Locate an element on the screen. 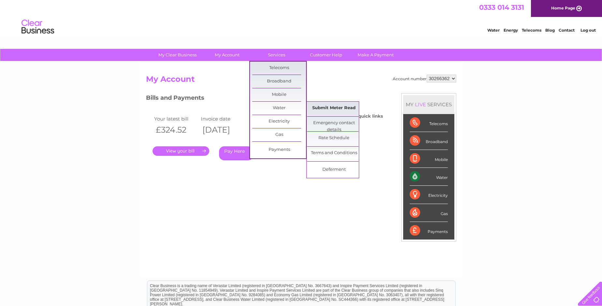  h2: My Account is located at coordinates (301, 81).